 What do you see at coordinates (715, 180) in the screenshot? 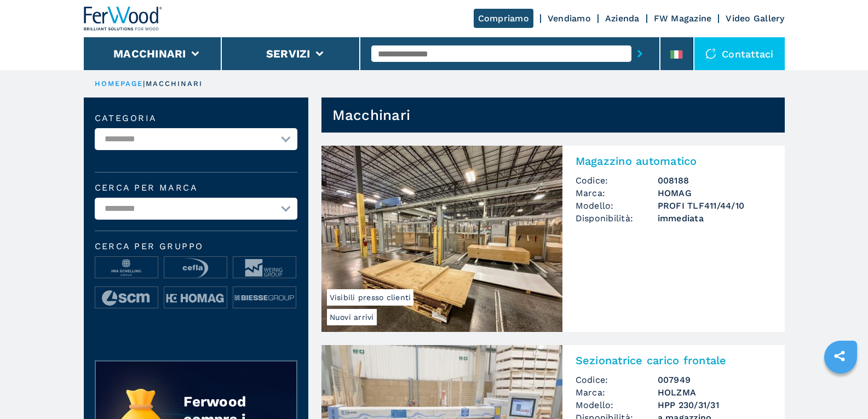
I see `h3: 008188` at bounding box center [715, 180].